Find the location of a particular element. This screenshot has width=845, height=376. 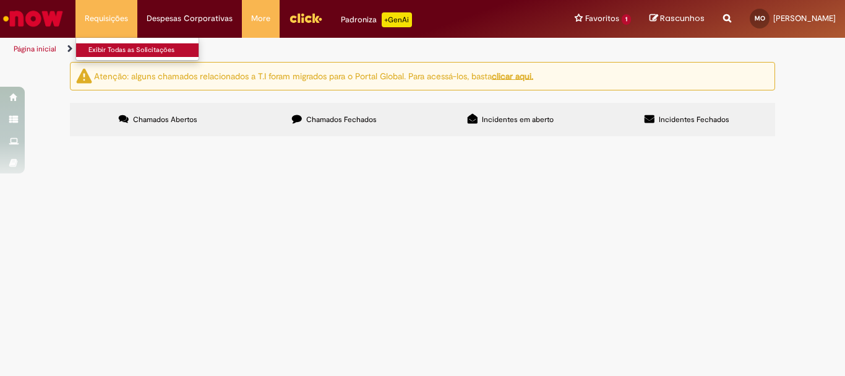

span: Rascunhos is located at coordinates (682, 18).